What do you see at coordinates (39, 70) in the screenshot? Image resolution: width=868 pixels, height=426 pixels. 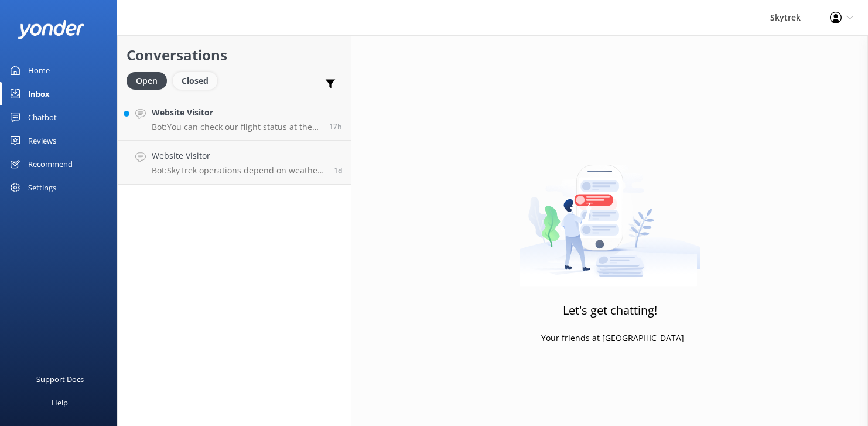 I see `div: Home` at bounding box center [39, 70].